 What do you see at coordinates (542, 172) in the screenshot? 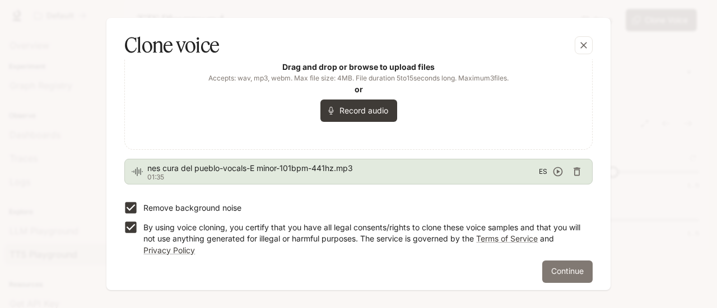
I see `span: ES` at bounding box center [542, 172].